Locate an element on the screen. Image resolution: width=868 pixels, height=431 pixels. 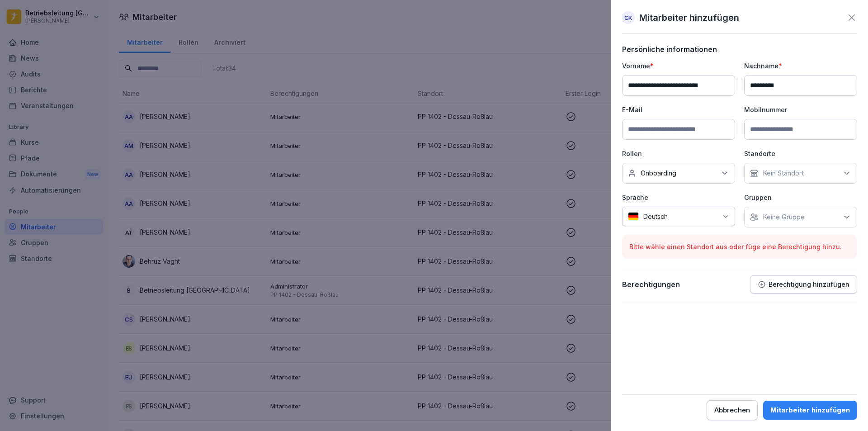
p: Berechtigung hinzufügen is located at coordinates (809, 285).